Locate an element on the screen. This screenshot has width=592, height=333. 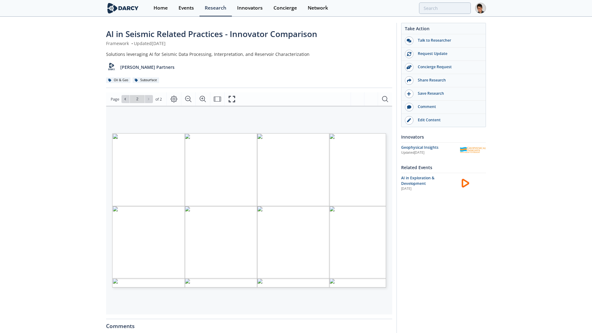
div: Solutions leveraging AI for Seismic Data Processing, Interpretation, and Reservoir Characterization is located at coordinates (249, 54).